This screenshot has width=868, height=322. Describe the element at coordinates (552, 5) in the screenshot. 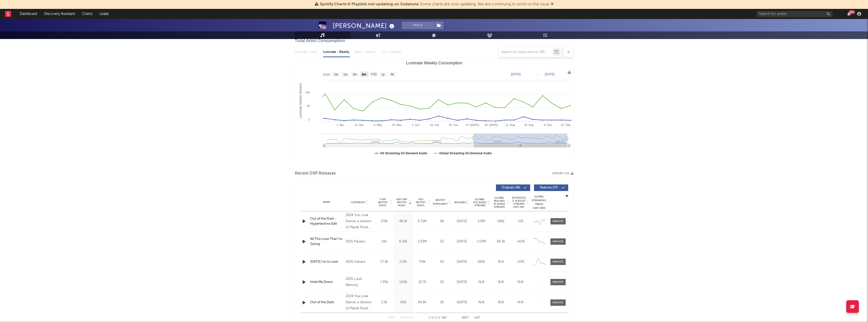

I see `span: Dismiss` at that location.